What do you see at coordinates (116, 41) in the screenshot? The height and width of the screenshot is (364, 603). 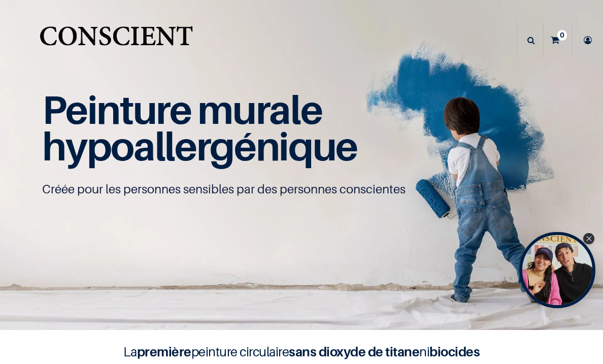 I see `img: Conscient` at bounding box center [116, 41].